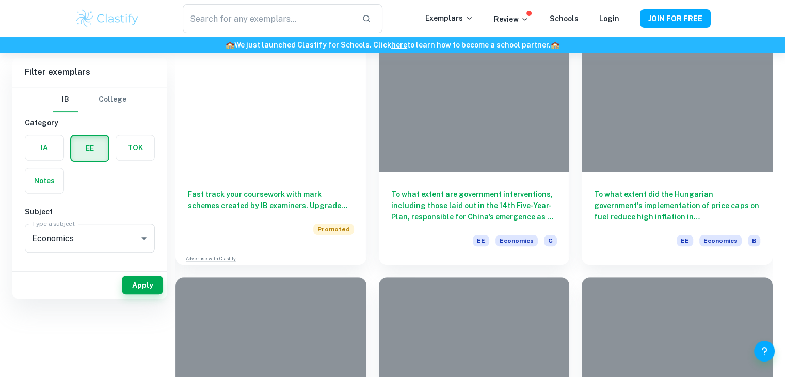 This screenshot has height=377, width=785. Describe the element at coordinates (112, 100) in the screenshot. I see `button: College` at that location.